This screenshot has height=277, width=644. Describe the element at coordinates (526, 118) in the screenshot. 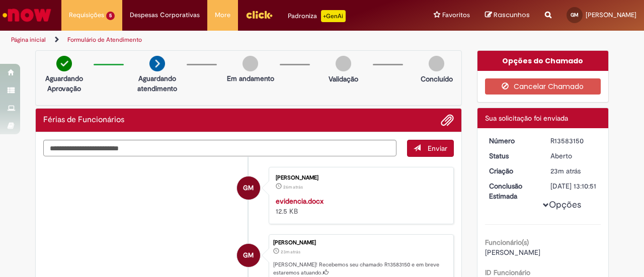

I see `span: Sua solicitação foi enviada` at that location.